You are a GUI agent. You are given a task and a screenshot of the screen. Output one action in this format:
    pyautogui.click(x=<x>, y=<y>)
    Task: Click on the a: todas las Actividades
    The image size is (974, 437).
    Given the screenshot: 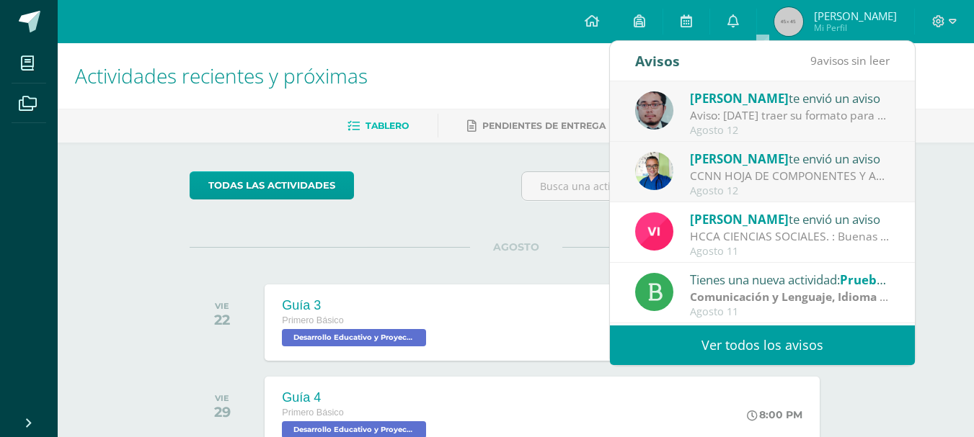 What is the action you would take?
    pyautogui.click(x=272, y=185)
    